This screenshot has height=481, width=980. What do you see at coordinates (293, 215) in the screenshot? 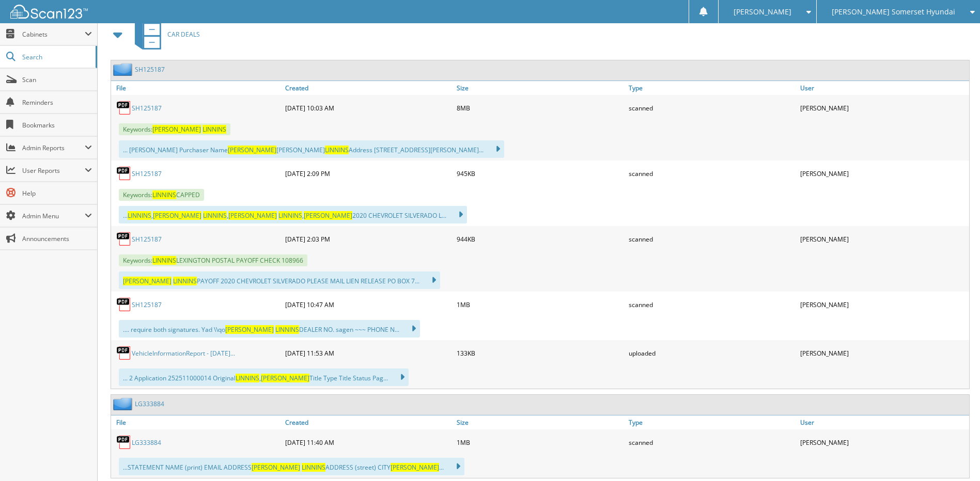
I see `div: ... , , , 2020 CHEVROLET SILVERADO L...` at bounding box center [293, 215].